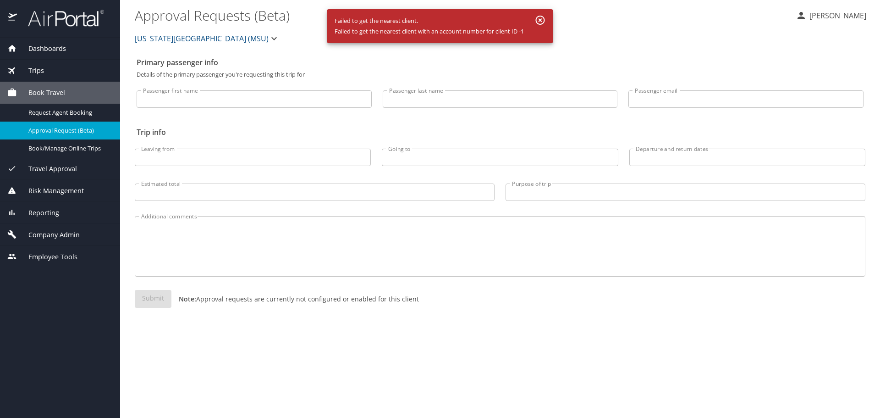  I want to click on span: Employee Tools, so click(47, 257).